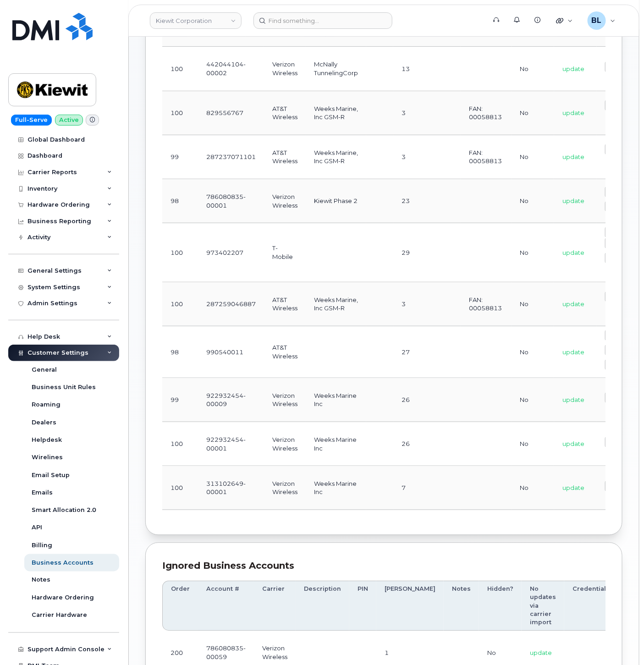 The image size is (644, 665). Describe the element at coordinates (285, 252) in the screenshot. I see `td: T-Mobile` at that location.